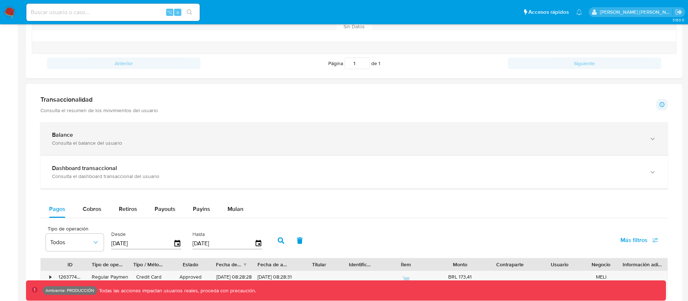 The image size is (688, 301). What do you see at coordinates (178, 12) in the screenshot?
I see `span: s` at bounding box center [178, 12].